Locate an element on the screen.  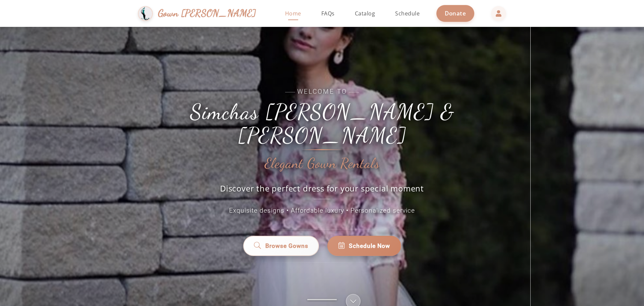
span: Catalog is located at coordinates (365, 13).